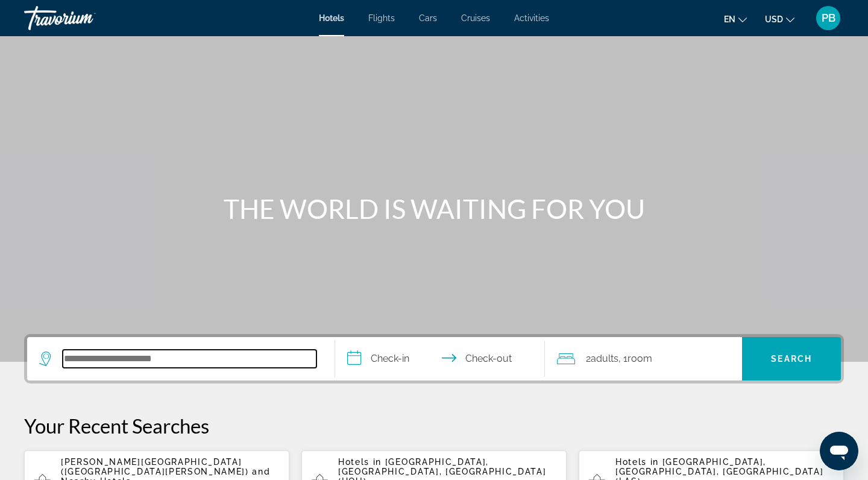  What do you see at coordinates (428, 18) in the screenshot?
I see `span: Cars` at bounding box center [428, 18].